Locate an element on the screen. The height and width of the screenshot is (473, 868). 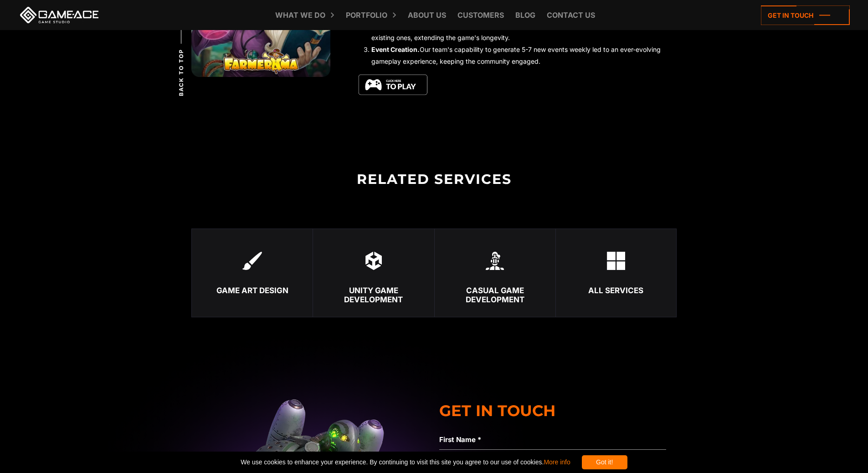
strong: Event Creation. is located at coordinates (396, 49).